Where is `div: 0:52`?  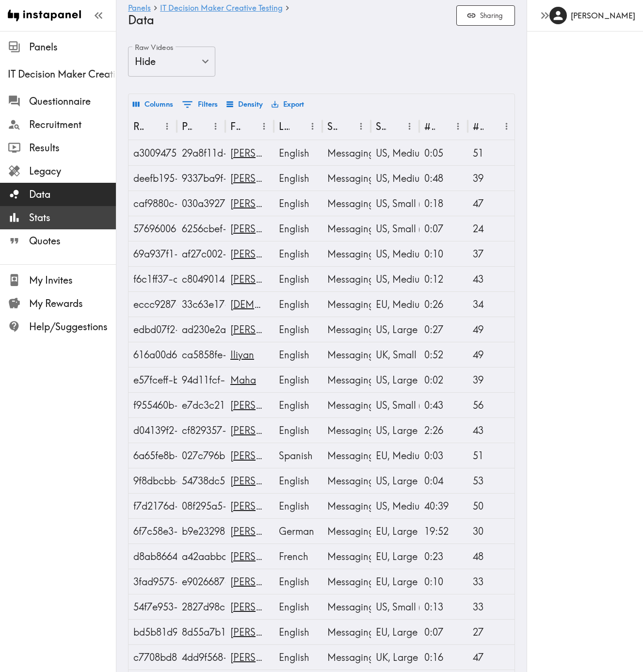 div: 0:52 is located at coordinates (444, 354).